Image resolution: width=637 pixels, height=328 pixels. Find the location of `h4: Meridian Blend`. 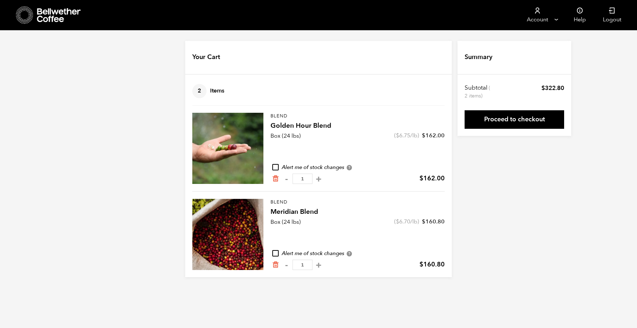

h4: Meridian Blend is located at coordinates (358, 212).